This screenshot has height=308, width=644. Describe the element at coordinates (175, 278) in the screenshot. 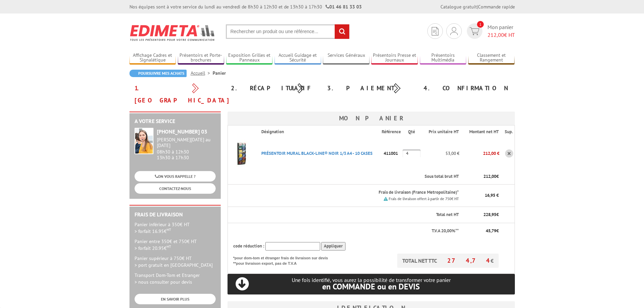

I see `p: Transport Dom-Tom et Etranger` at that location.